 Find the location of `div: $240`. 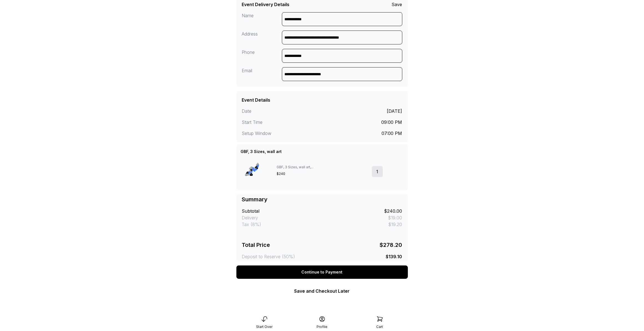

div: $240 is located at coordinates (322, 174).